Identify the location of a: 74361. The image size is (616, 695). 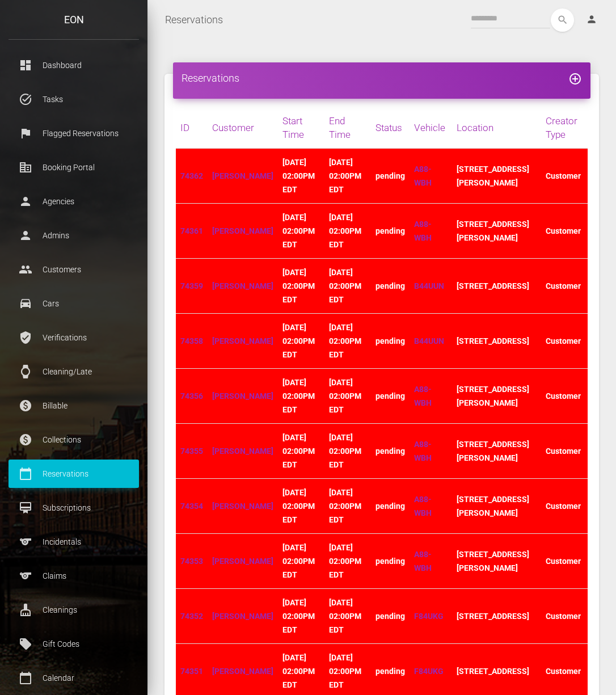
(192, 231).